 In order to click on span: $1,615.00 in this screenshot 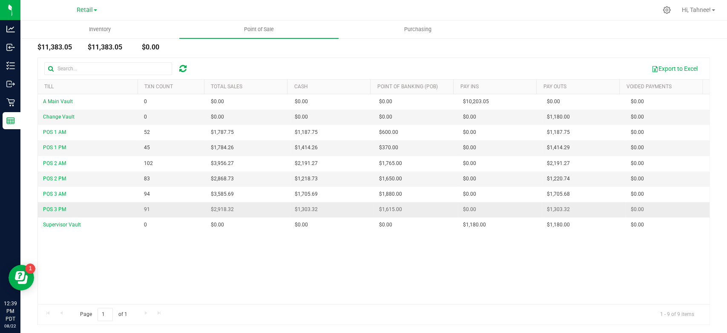, I will do `click(390, 209)`.